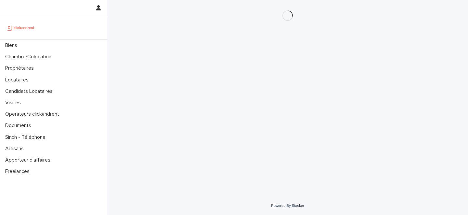 The image size is (468, 215). What do you see at coordinates (21, 28) in the screenshot?
I see `img: UCB0brd3T0yccxBKYDjQ` at bounding box center [21, 28].